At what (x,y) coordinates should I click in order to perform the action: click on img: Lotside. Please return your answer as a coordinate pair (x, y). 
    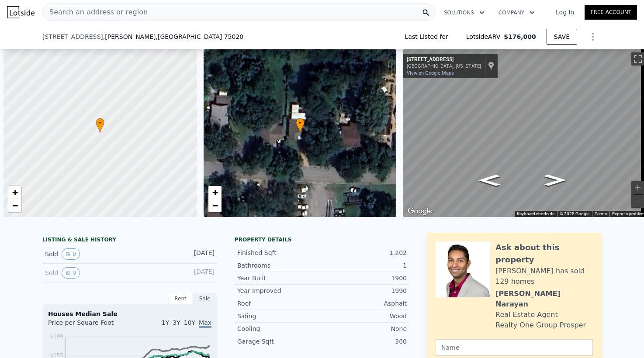
    Looking at the image, I should click on (20, 12).